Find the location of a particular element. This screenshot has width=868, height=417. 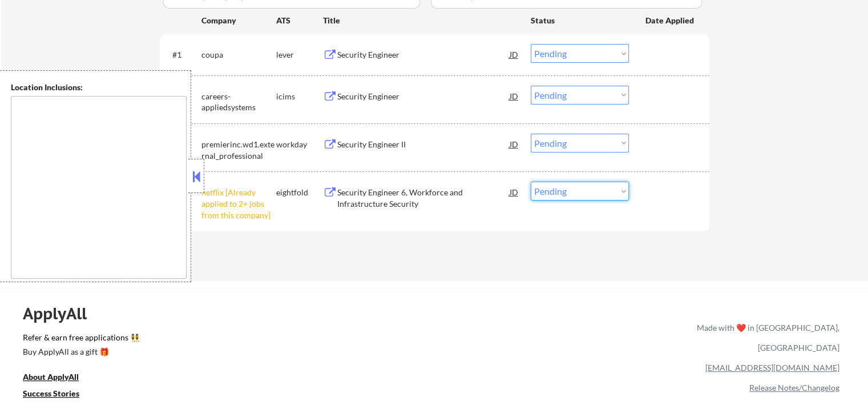

div: eightfold is located at coordinates (299, 192).